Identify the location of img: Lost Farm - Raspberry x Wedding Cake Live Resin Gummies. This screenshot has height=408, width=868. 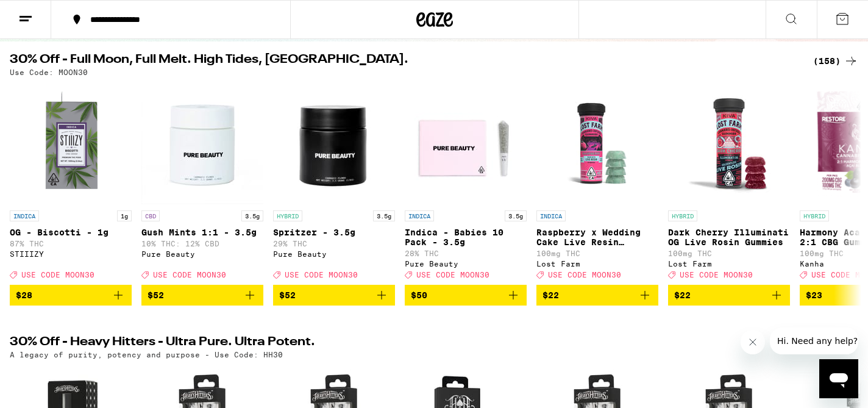
(598, 143).